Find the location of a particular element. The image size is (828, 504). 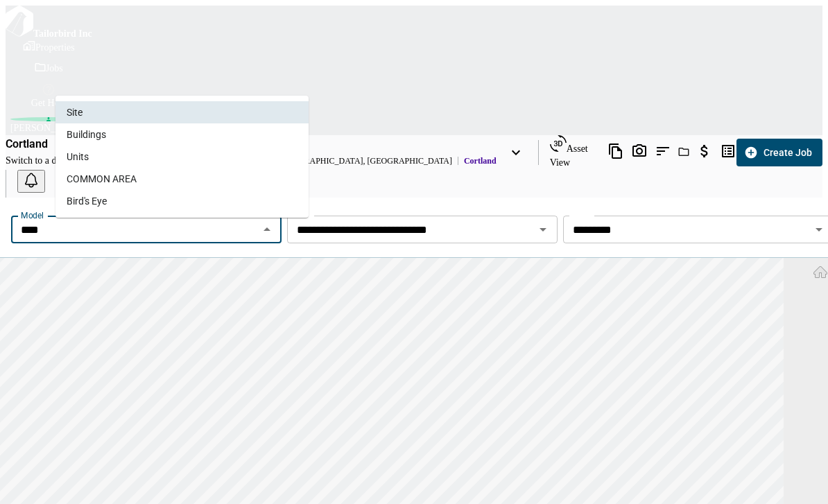

a: Jobs is located at coordinates (49, 68).